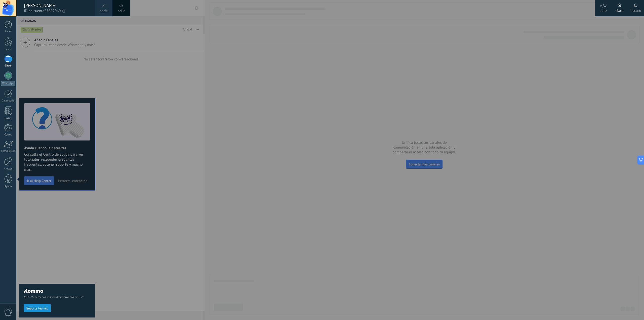 The height and width of the screenshot is (320, 644). What do you see at coordinates (8, 101) in the screenshot?
I see `div: Calendario` at bounding box center [8, 101].